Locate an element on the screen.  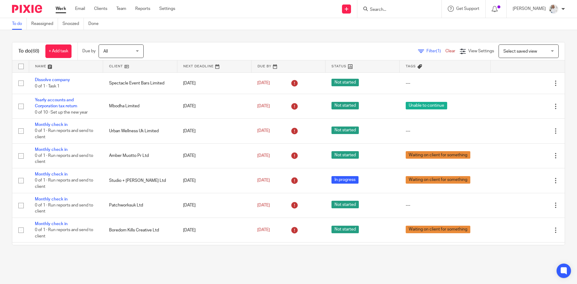
a: Snoozed is located at coordinates (73, 24).